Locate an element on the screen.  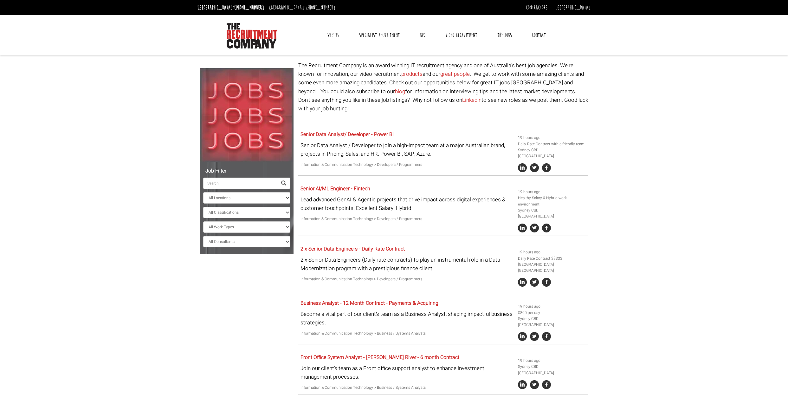
p: Join our client’s team as a Front office support analyst to enhance investment management processes. is located at coordinates (407, 372).